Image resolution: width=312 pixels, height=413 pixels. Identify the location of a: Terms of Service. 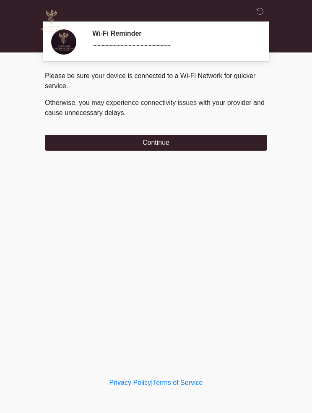
(178, 382).